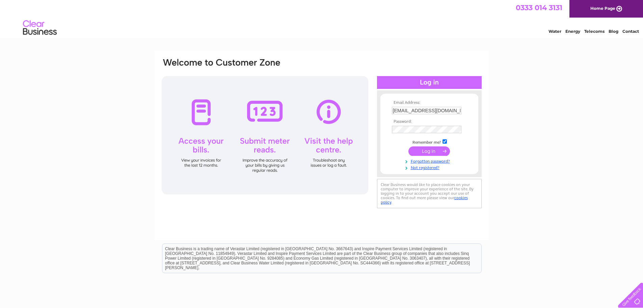 The height and width of the screenshot is (308, 643). Describe the element at coordinates (539, 7) in the screenshot. I see `a: 0333 014 3131` at that location.